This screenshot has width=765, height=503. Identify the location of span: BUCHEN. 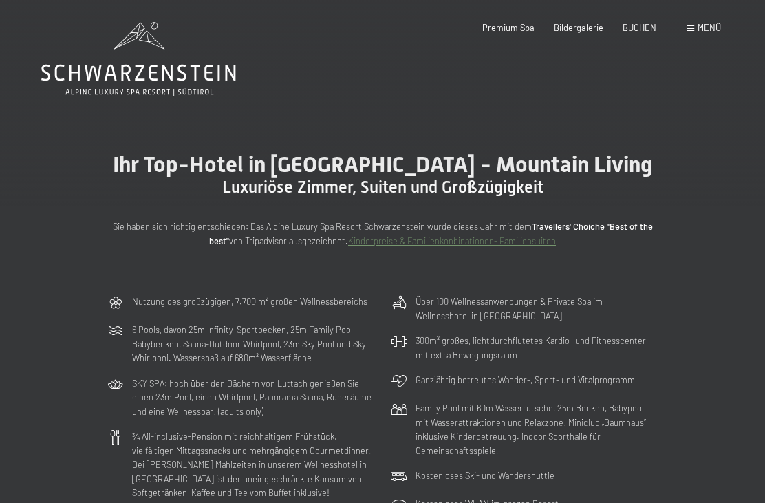
(639, 28).